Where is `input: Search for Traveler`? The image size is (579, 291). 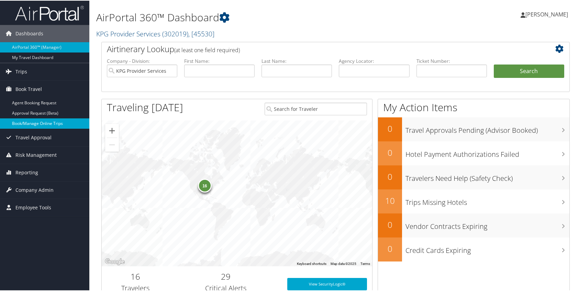 input: Search for Traveler is located at coordinates (316, 108).